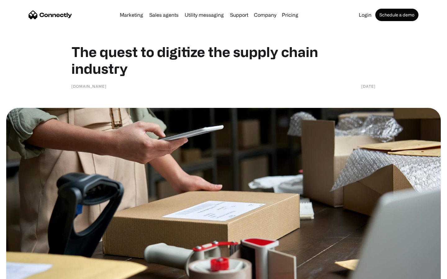 Image resolution: width=447 pixels, height=279 pixels. What do you see at coordinates (365, 15) in the screenshot?
I see `a: Login` at bounding box center [365, 15].